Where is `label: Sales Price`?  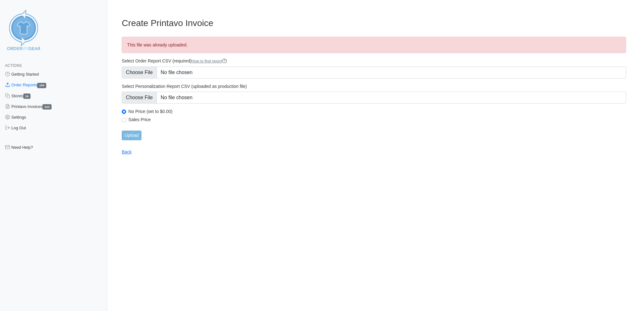 label: Sales Price is located at coordinates (377, 120).